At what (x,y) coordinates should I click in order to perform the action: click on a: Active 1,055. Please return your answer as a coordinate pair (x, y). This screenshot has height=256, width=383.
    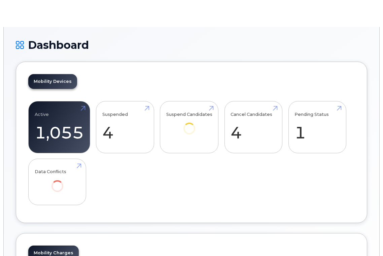
    Looking at the image, I should click on (59, 127).